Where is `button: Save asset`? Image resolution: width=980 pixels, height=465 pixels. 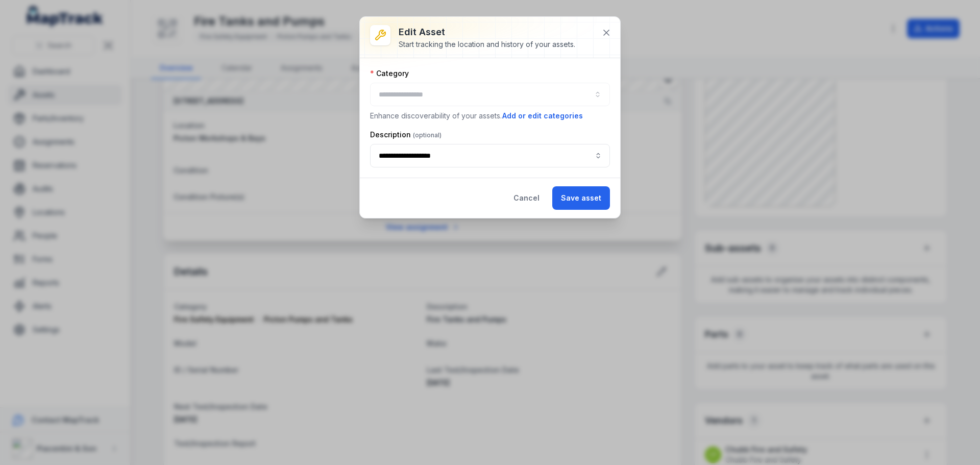 button: Save asset is located at coordinates (581, 198).